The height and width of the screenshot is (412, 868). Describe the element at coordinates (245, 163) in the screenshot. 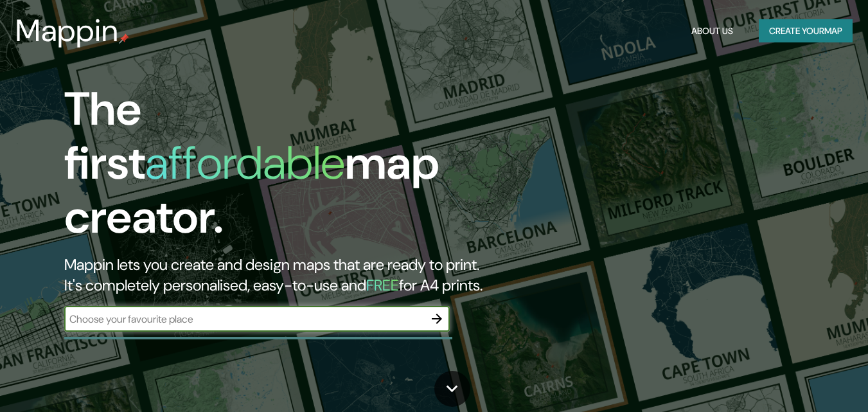

I see `h1: affordable` at that location.